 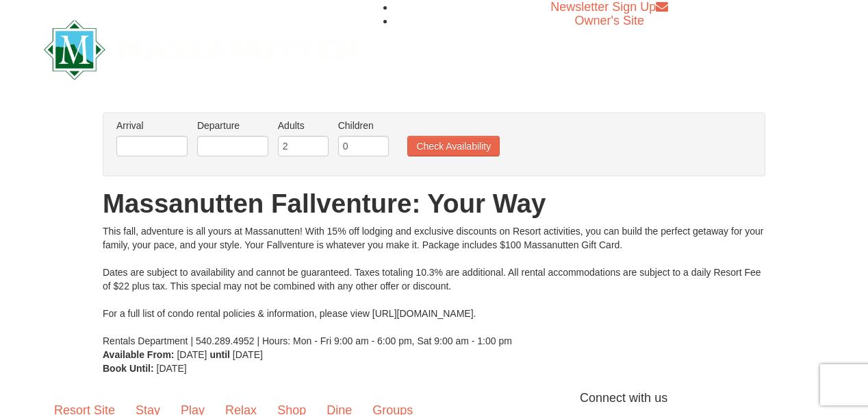 What do you see at coordinates (233, 126) in the screenshot?
I see `label: Departure` at bounding box center [233, 126].